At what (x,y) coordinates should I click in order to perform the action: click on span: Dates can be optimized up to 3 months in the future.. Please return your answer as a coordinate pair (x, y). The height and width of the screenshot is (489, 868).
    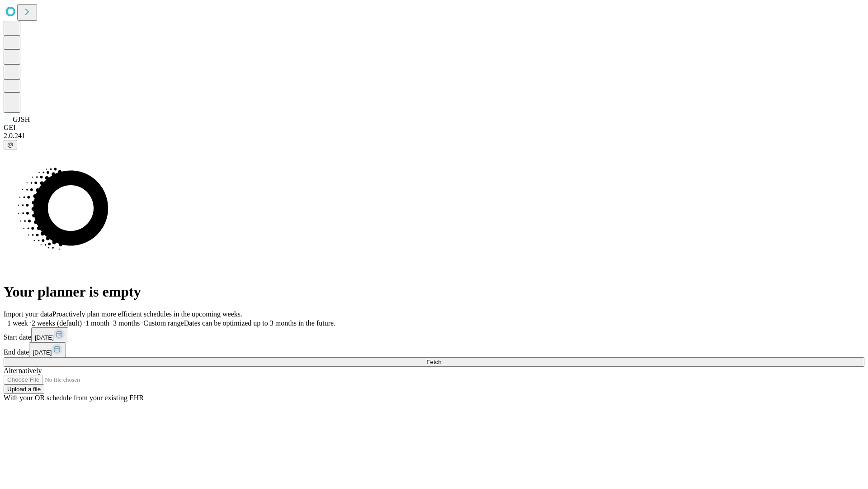
    Looking at the image, I should click on (260, 323).